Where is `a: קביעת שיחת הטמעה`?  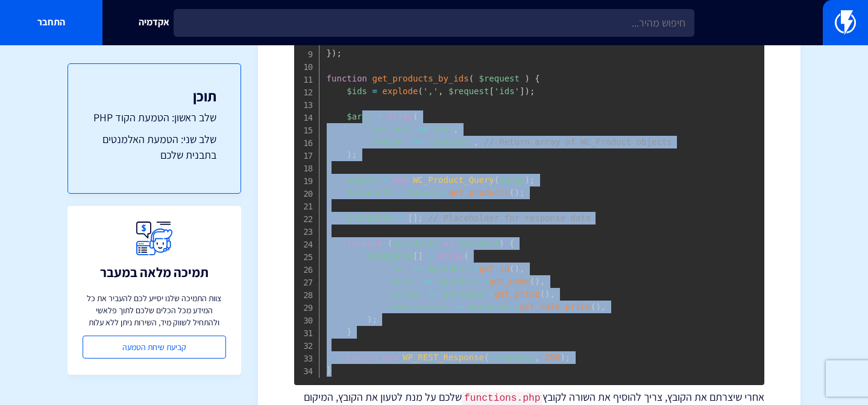
a: קביעת שיחת הטמעה is located at coordinates (154, 347).